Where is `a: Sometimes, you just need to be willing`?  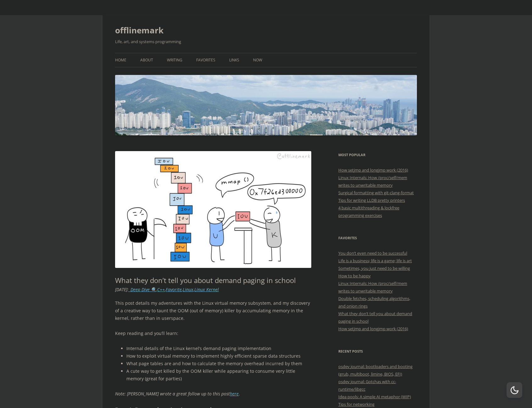 a: Sometimes, you just need to be willing is located at coordinates (373, 268).